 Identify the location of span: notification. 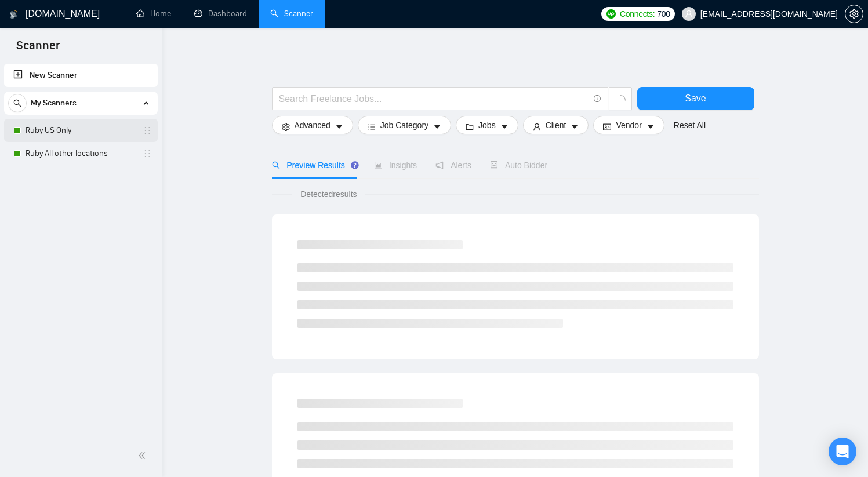
(440, 165).